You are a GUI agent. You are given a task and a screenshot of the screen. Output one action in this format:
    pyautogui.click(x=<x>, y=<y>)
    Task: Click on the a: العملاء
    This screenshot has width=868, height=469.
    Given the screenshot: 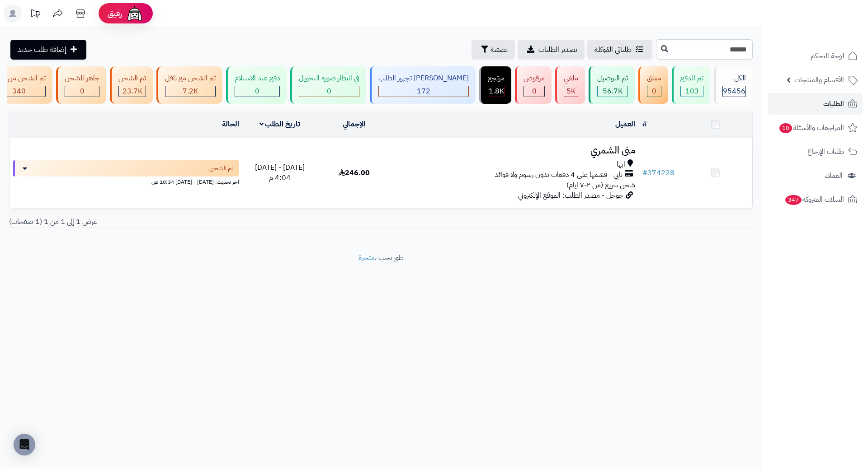 What is the action you would take?
    pyautogui.click(x=815, y=176)
    